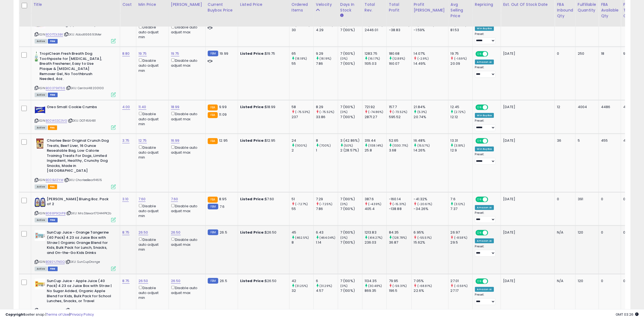 Image resolution: width=644 pixels, height=320 pixels. I want to click on small: (414.27%), so click(375, 238).